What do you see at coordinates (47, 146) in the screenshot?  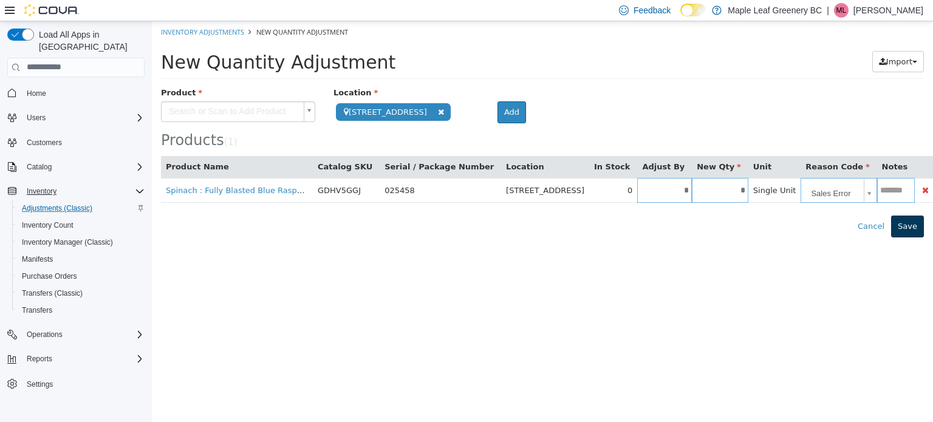 I see `button: Product Name` at bounding box center [47, 146].